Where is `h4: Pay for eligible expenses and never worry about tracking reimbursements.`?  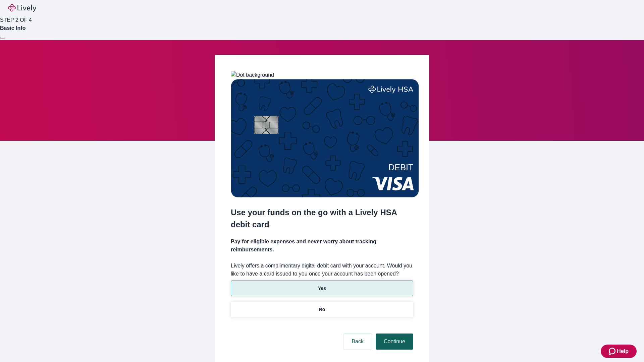
h4: Pay for eligible expenses and never worry about tracking reimbursements. is located at coordinates (322, 245).